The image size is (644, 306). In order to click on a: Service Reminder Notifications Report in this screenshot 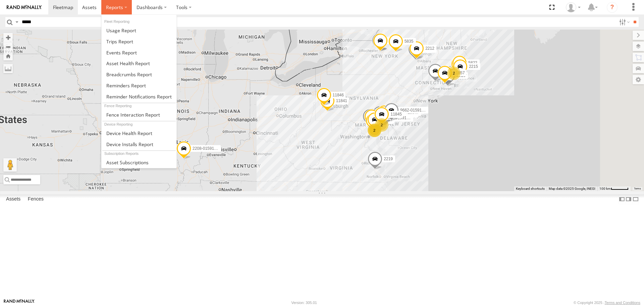, I will do `click(139, 97)`.